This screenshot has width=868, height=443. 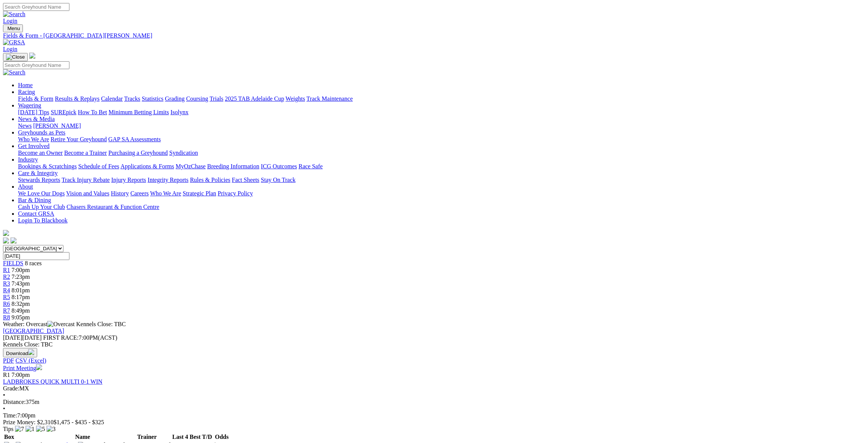 What do you see at coordinates (86, 153) in the screenshot?
I see `a: Become a Trainer` at bounding box center [86, 153].